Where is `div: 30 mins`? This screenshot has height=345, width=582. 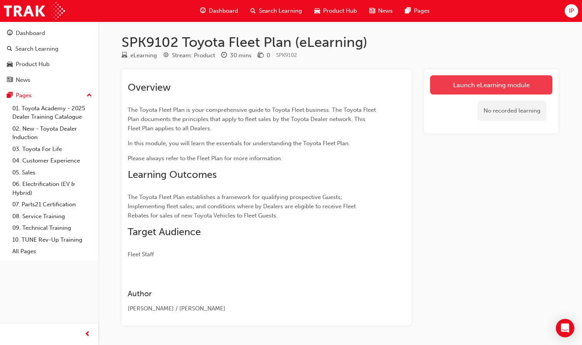
div: 30 mins is located at coordinates (241, 55).